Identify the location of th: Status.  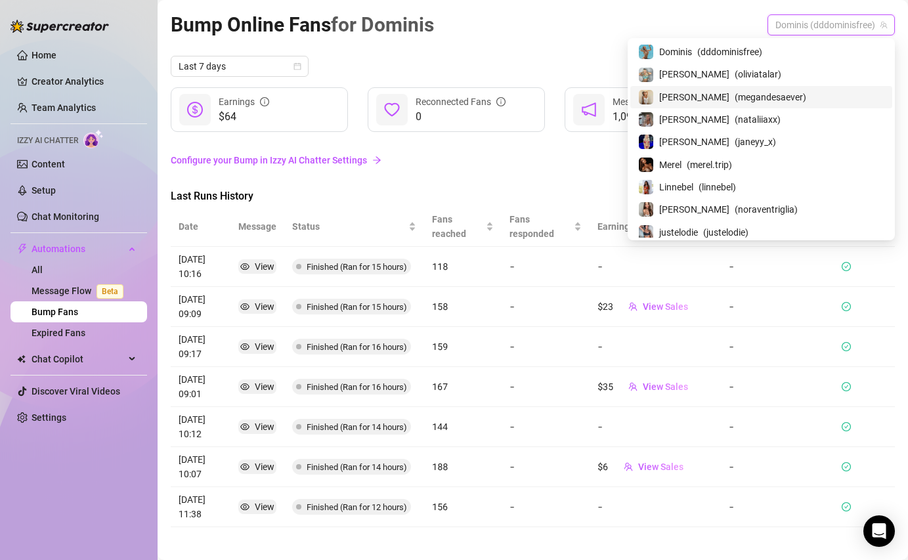
(354, 226).